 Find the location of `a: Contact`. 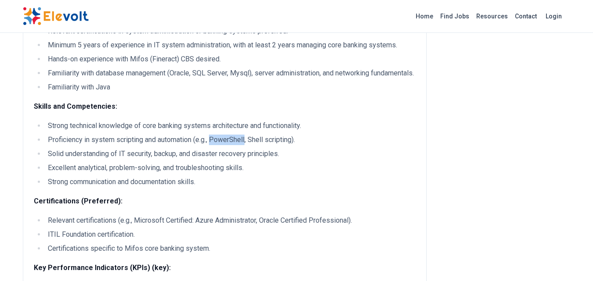

a: Contact is located at coordinates (526, 16).